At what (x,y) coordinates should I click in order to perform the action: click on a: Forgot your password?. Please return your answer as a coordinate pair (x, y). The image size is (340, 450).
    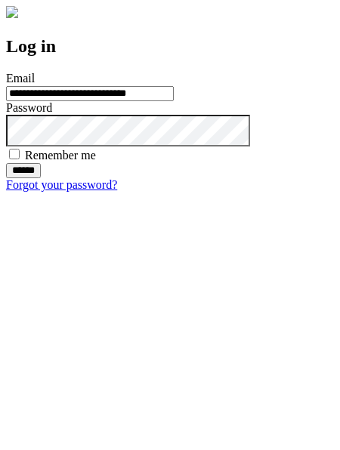
    Looking at the image, I should click on (61, 184).